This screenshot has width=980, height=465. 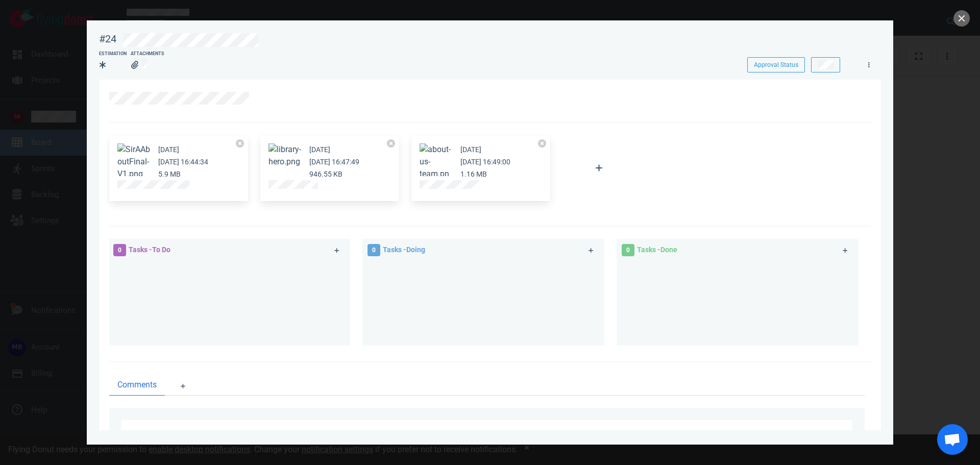 What do you see at coordinates (404, 250) in the screenshot?
I see `span: Tasks - Doing` at bounding box center [404, 250].